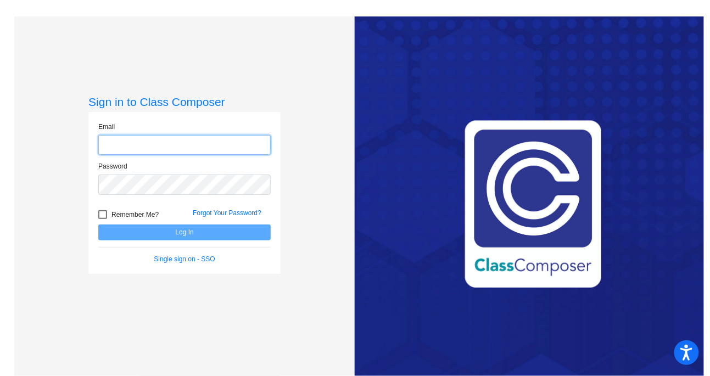 The height and width of the screenshot is (376, 710). What do you see at coordinates (227, 213) in the screenshot?
I see `a: Forgot Your Password?` at bounding box center [227, 213].